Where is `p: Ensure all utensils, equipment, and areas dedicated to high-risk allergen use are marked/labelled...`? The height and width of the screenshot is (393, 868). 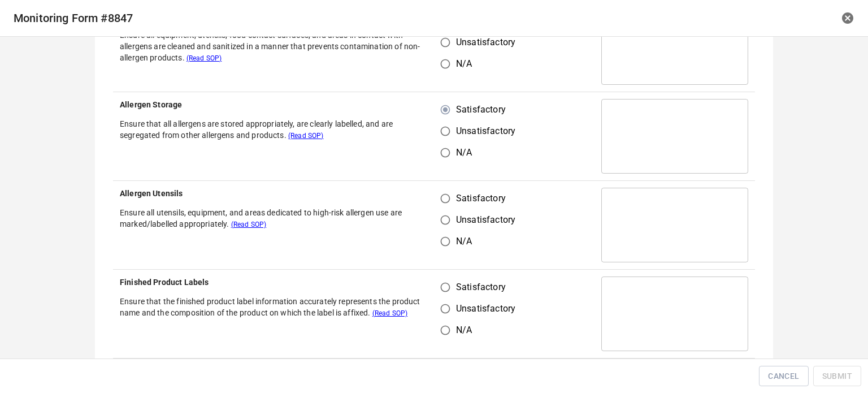
p: Ensure all utensils, equipment, and areas dedicated to high-risk allergen use are marked/labelled... is located at coordinates (274, 218).